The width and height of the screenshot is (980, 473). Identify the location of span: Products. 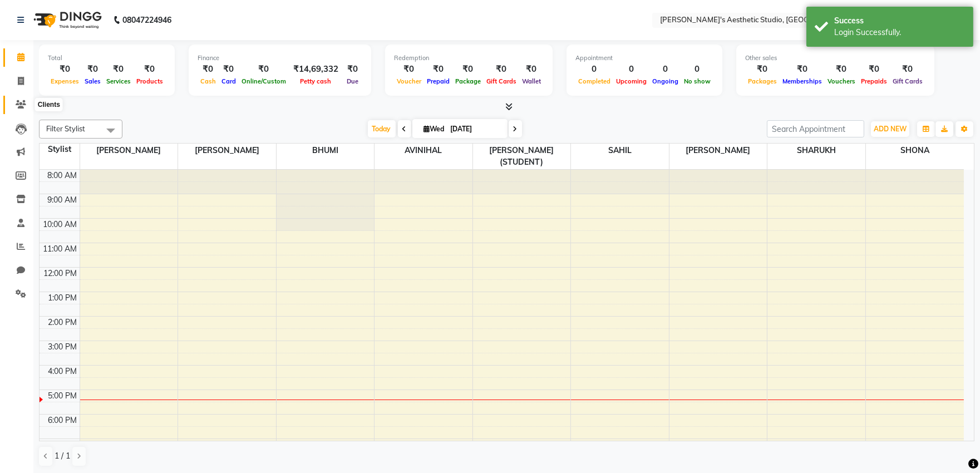
(150, 81).